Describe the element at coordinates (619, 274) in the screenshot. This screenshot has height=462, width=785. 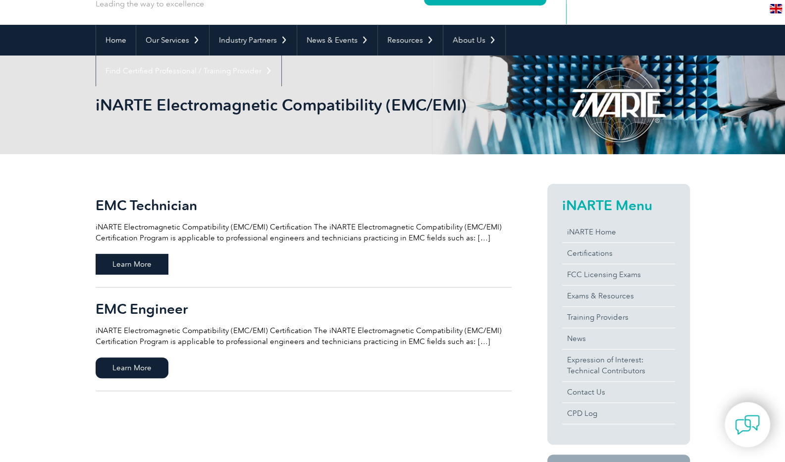
I see `a: FCC Licensing Exams` at that location.